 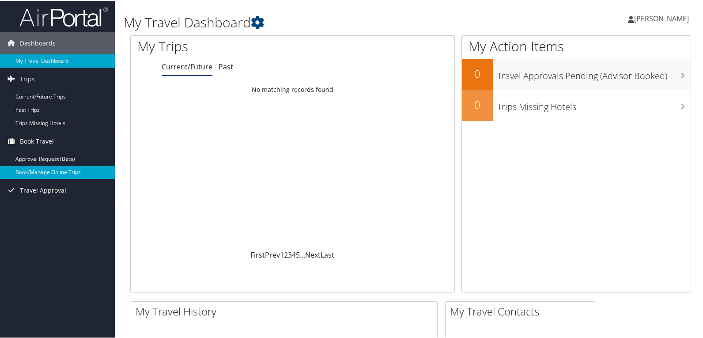 What do you see at coordinates (594, 104) in the screenshot?
I see `h3: Trips Missing Hotels` at bounding box center [594, 104].